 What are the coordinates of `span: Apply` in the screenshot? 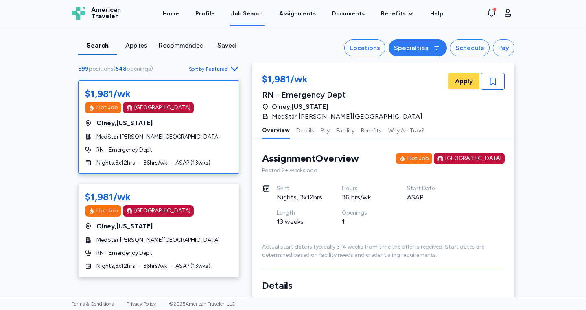 It's located at (464, 81).